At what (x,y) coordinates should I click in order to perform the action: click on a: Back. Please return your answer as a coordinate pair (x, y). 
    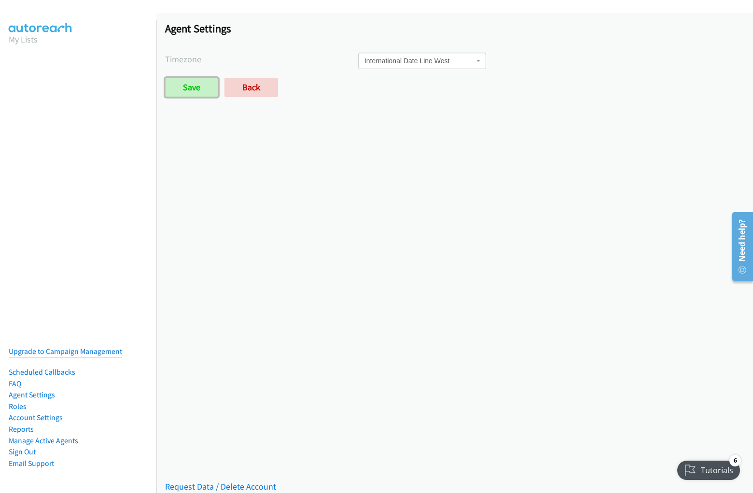
    Looking at the image, I should click on (251, 87).